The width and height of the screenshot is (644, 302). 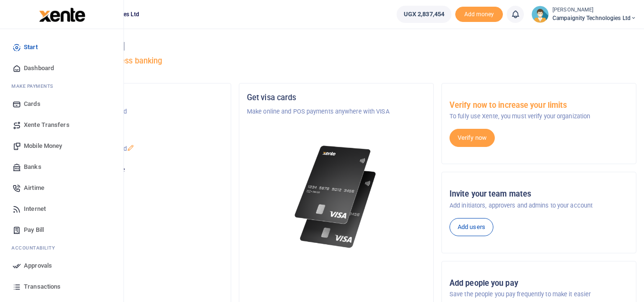 What do you see at coordinates (539, 294) in the screenshot?
I see `p: Save the people you pay frequently to make it easier` at bounding box center [539, 294].